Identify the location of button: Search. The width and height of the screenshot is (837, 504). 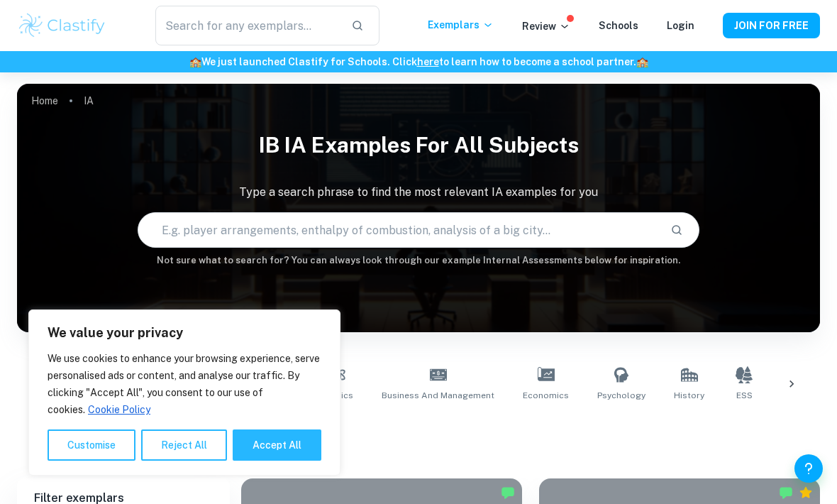
(677, 230).